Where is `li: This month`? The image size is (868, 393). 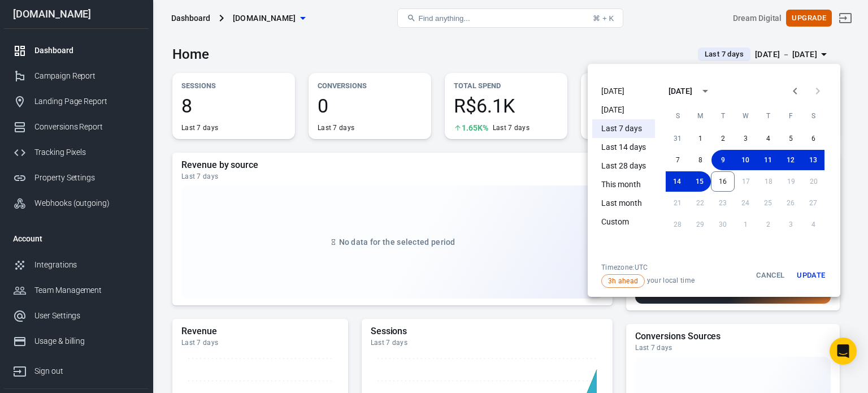 li: This month is located at coordinates (623, 184).